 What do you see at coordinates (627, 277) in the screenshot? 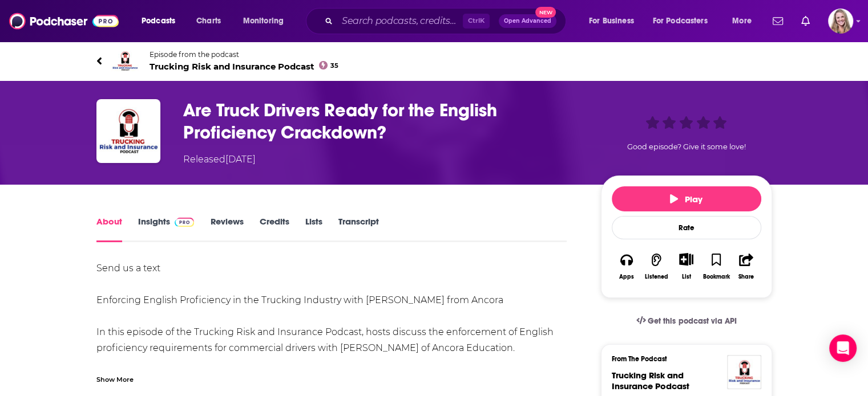
I see `div: Apps` at bounding box center [627, 277].